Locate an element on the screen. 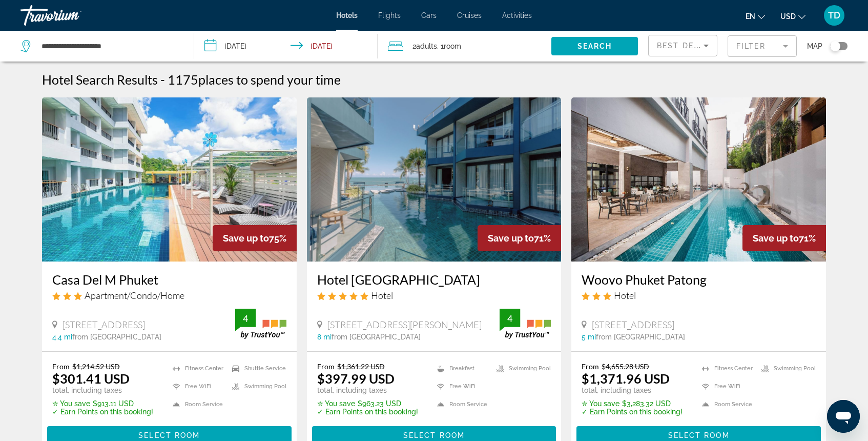 The height and width of the screenshot is (441, 868). div: 5 star Hotel is located at coordinates (434, 295).